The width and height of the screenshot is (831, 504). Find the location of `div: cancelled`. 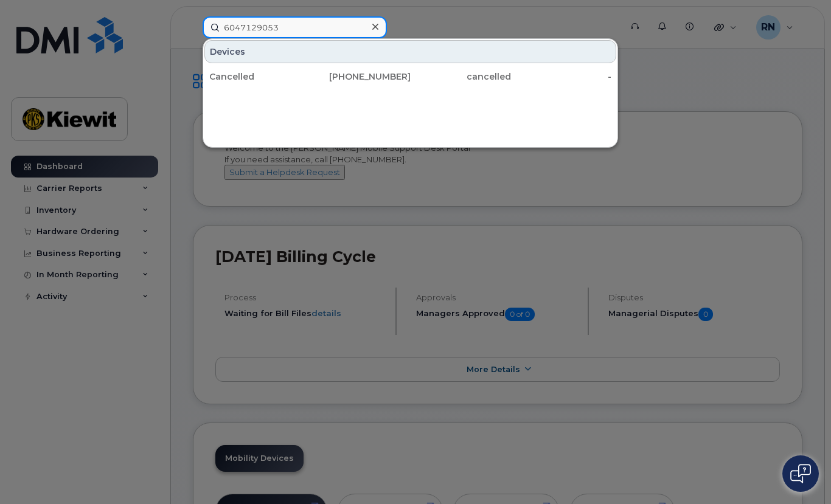

div: cancelled is located at coordinates (460, 77).